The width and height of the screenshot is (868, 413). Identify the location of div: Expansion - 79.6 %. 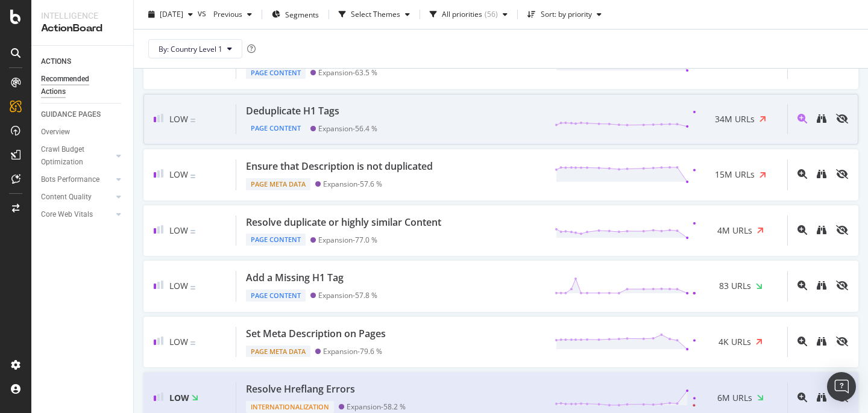
(353, 351).